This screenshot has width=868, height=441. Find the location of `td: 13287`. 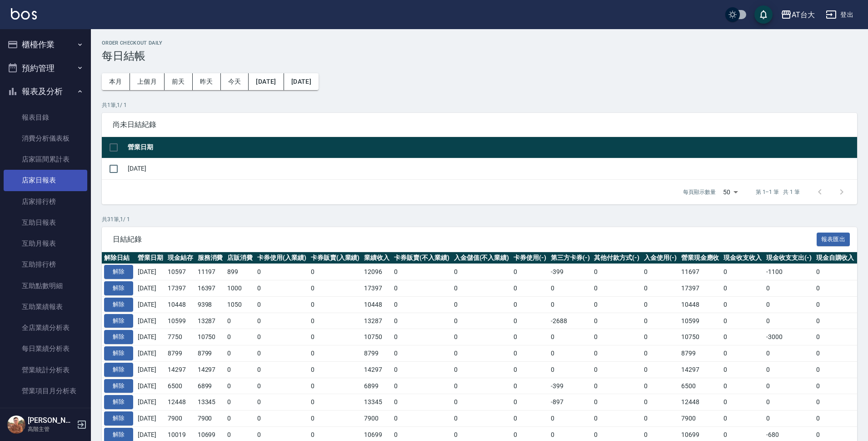

td: 13287 is located at coordinates (377, 321).